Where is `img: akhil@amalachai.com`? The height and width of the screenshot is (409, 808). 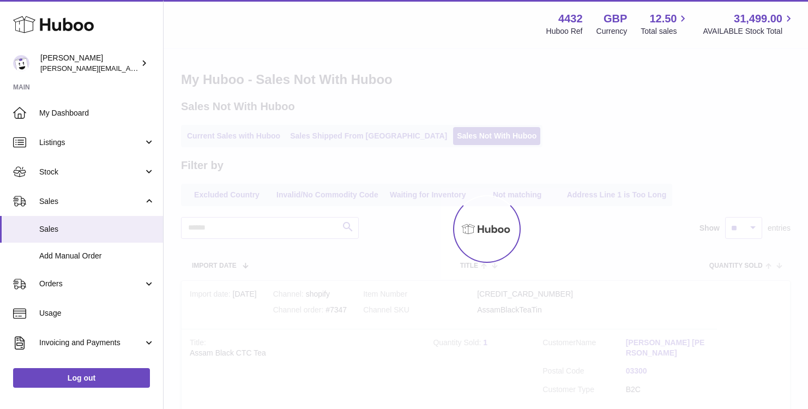 img: akhil@amalachai.com is located at coordinates (21, 63).